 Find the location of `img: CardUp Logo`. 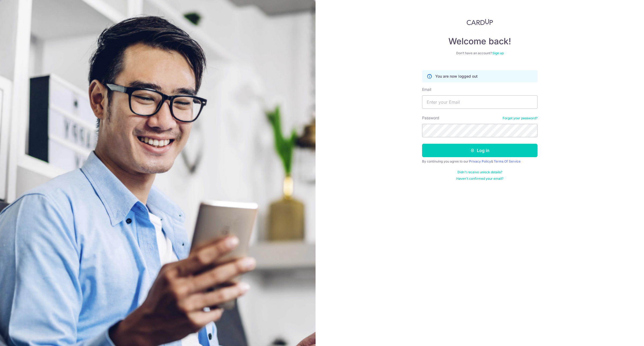

img: CardUp Logo is located at coordinates (480, 22).